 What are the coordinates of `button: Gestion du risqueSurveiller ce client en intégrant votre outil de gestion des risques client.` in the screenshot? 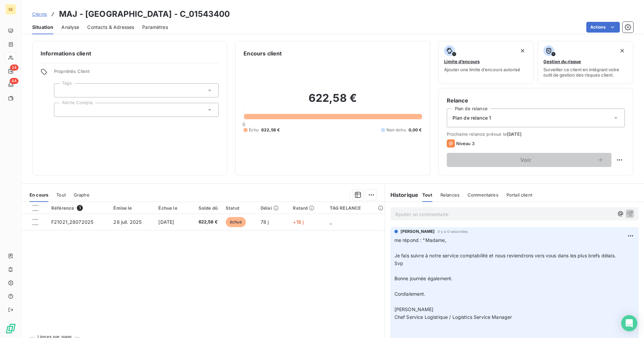 It's located at (585, 63).